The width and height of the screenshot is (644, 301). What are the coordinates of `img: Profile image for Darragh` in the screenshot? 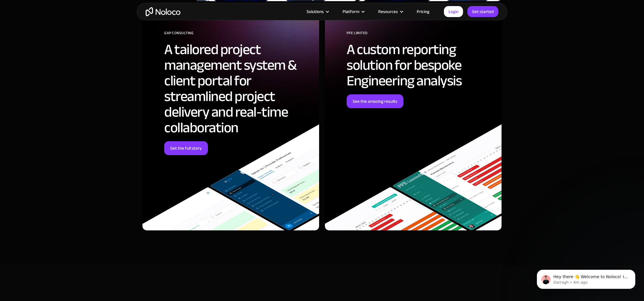 It's located at (18, 22).